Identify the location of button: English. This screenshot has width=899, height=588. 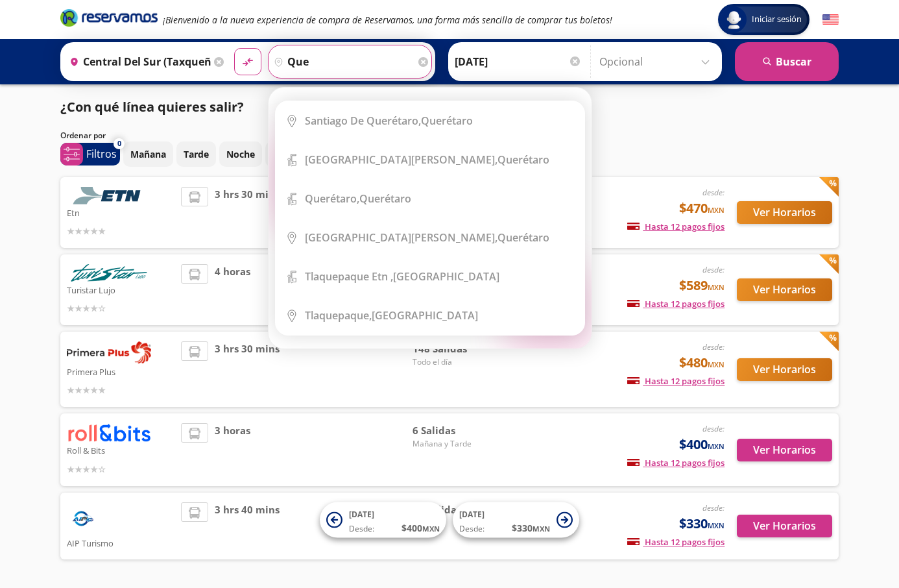
(830, 20).